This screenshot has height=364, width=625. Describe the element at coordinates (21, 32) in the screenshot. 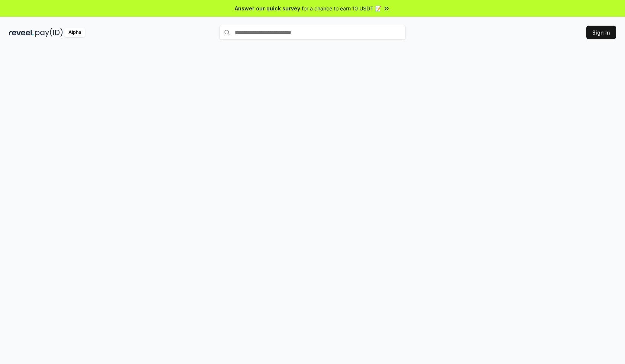

I see `img: reveel_dark` at that location.